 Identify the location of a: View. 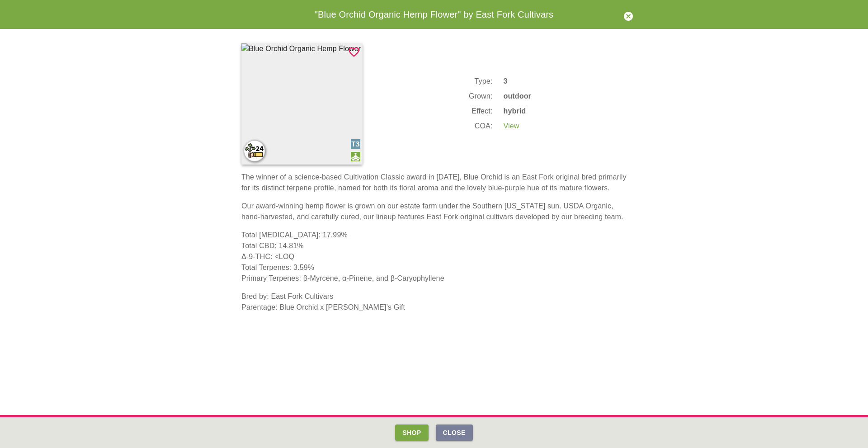
(511, 125).